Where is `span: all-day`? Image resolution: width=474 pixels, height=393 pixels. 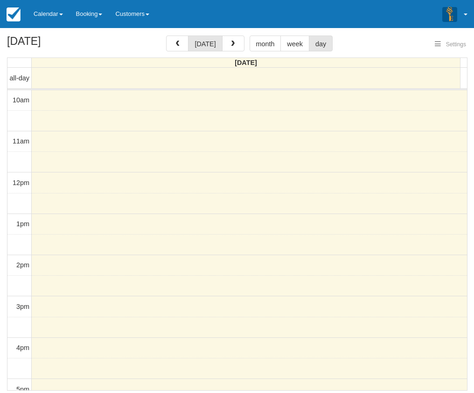
span: all-day is located at coordinates (20, 78).